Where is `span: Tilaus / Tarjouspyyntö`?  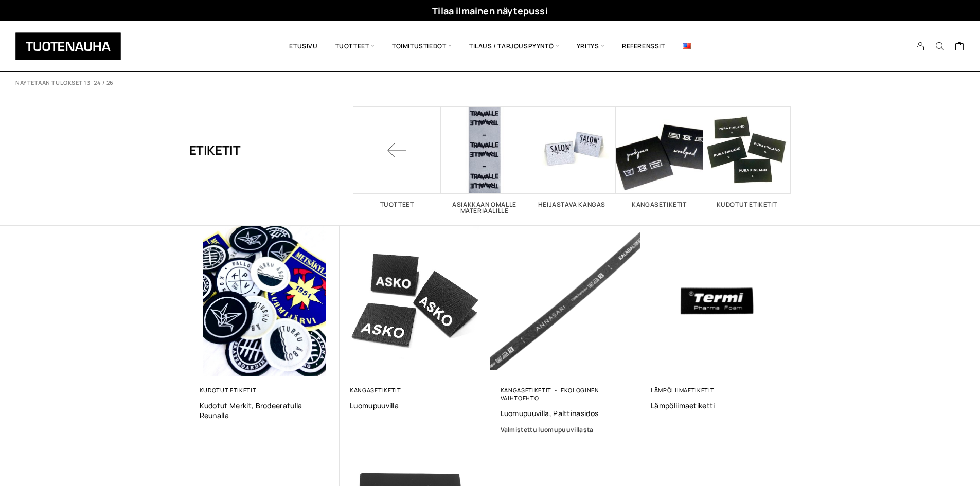
span: Tilaus / Tarjouspyyntö is located at coordinates (514, 47).